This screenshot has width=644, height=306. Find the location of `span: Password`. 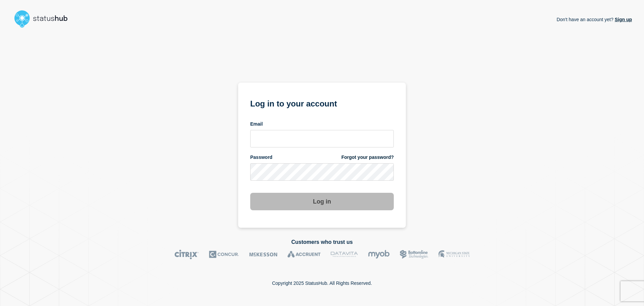

span: Password is located at coordinates (261, 157).